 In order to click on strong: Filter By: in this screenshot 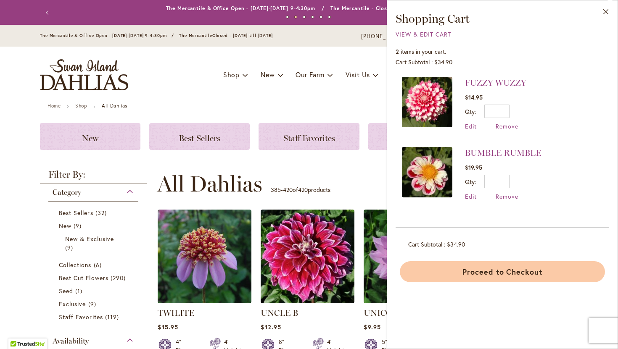, I will do `click(93, 177)`.